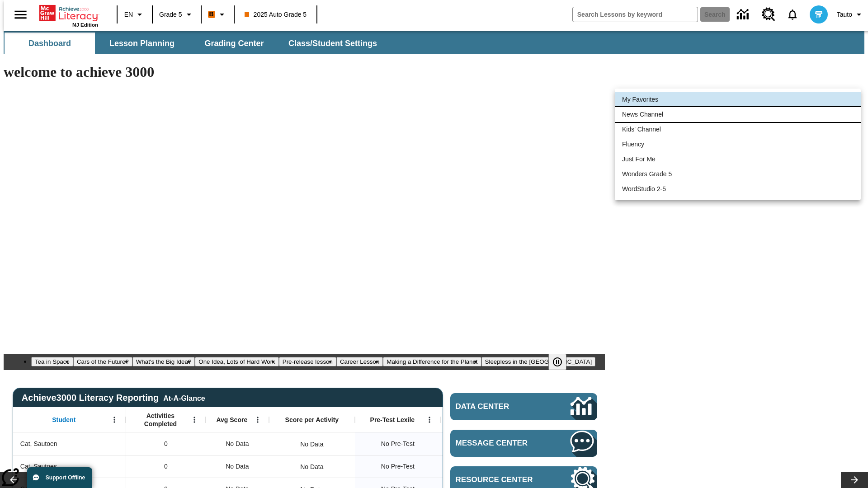  What do you see at coordinates (737, 129) in the screenshot?
I see `li: Kids' Channel` at bounding box center [737, 129].